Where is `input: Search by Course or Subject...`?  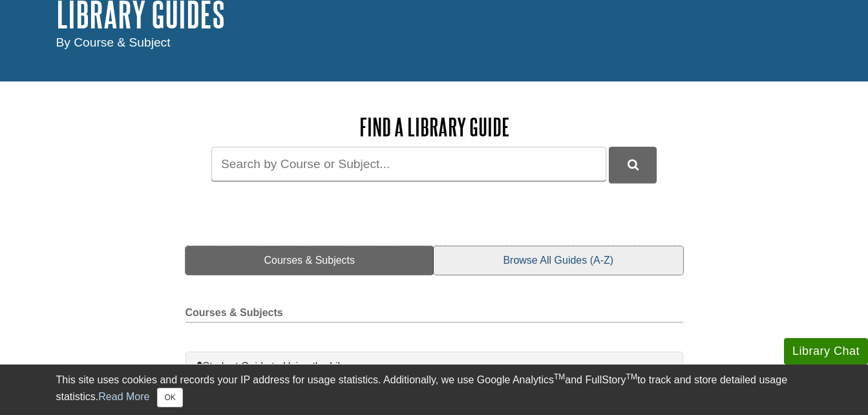 input: Search by Course or Subject... is located at coordinates (408, 163).